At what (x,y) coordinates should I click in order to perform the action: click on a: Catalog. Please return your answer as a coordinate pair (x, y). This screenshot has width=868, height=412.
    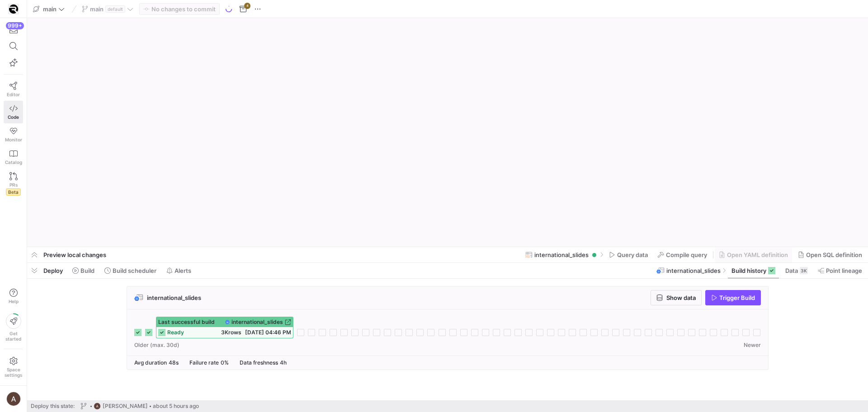
    Looking at the image, I should click on (13, 158).